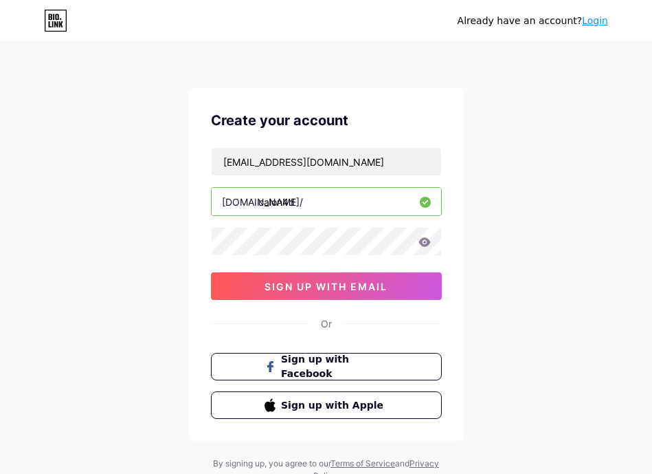 The image size is (652, 474). What do you see at coordinates (334, 366) in the screenshot?
I see `span: Sign up with Facebook` at bounding box center [334, 366].